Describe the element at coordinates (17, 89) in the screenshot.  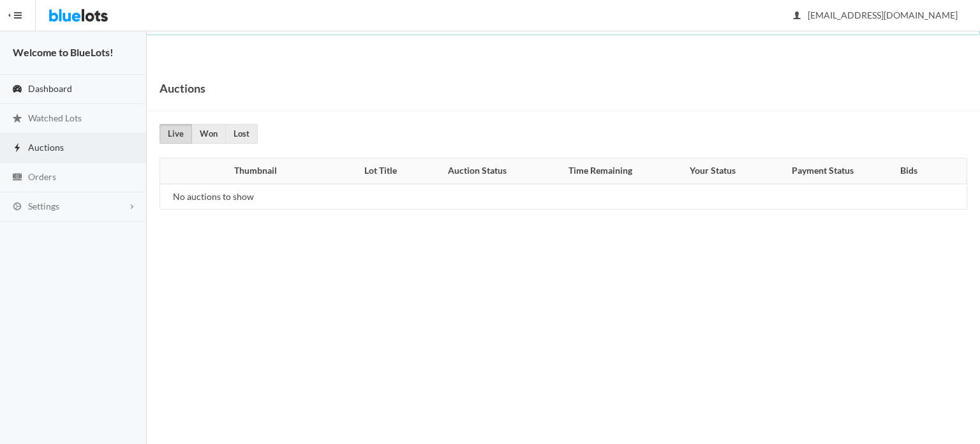
I see `ion-icon: speedometer` at that location.